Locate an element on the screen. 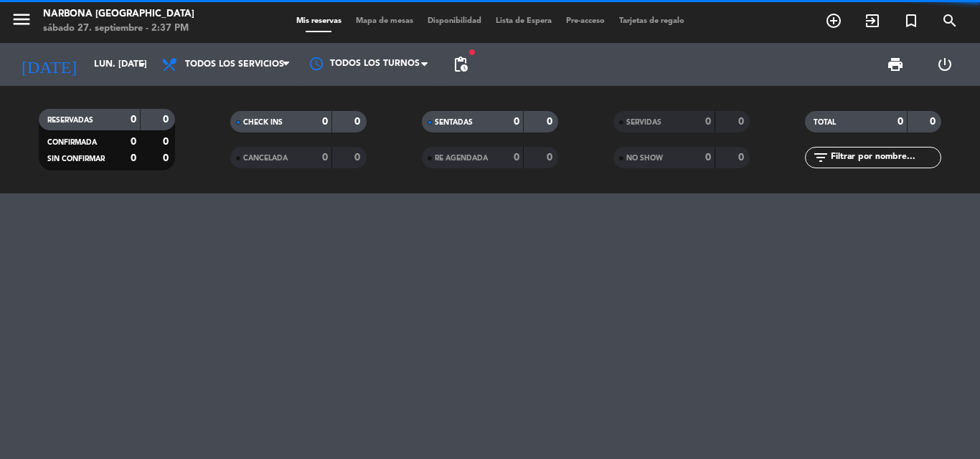  i: menu is located at coordinates (22, 20).